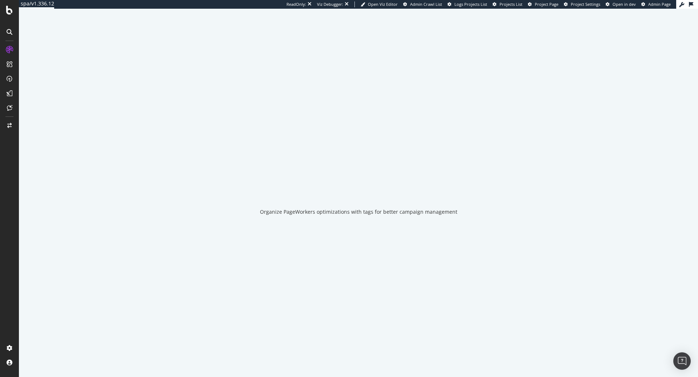 The width and height of the screenshot is (698, 377). Describe the element at coordinates (467, 4) in the screenshot. I see `a: Logs Projects List` at that location.